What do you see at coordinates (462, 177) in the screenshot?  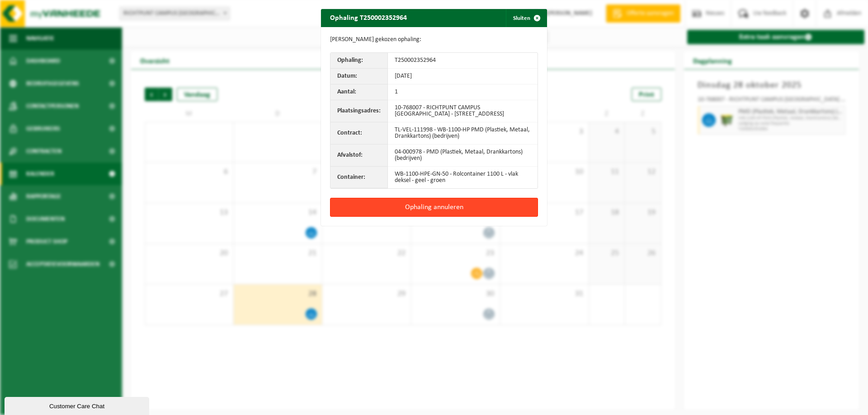 I see `td: WB-1100-HPE-GN-50 - Rolcontainer 1100 L - vlak deksel - geel - groen` at bounding box center [462, 177].